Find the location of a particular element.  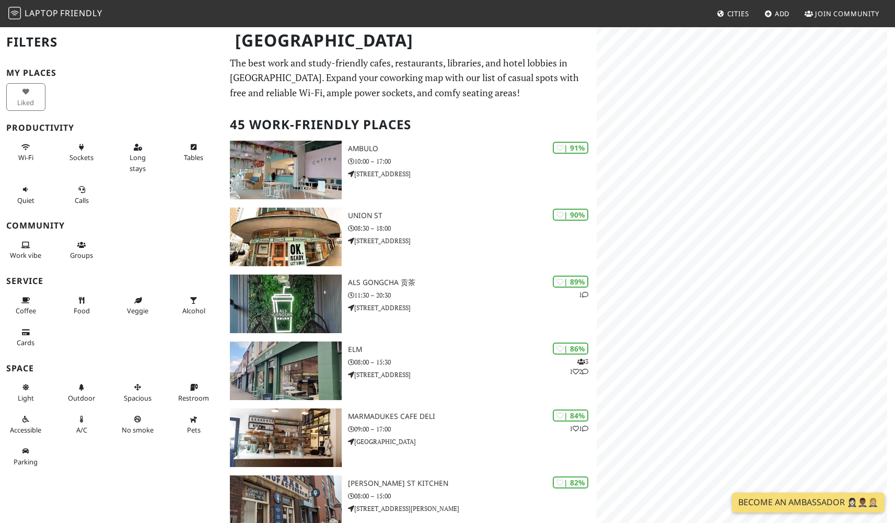

span: Spacious is located at coordinates (137, 398).